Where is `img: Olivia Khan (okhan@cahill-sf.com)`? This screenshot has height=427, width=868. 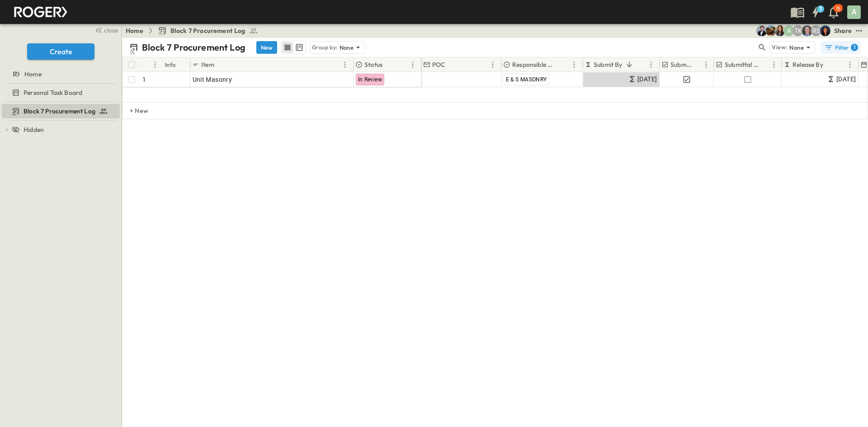
img: Olivia Khan (okhan@cahill-sf.com) is located at coordinates (825, 30).